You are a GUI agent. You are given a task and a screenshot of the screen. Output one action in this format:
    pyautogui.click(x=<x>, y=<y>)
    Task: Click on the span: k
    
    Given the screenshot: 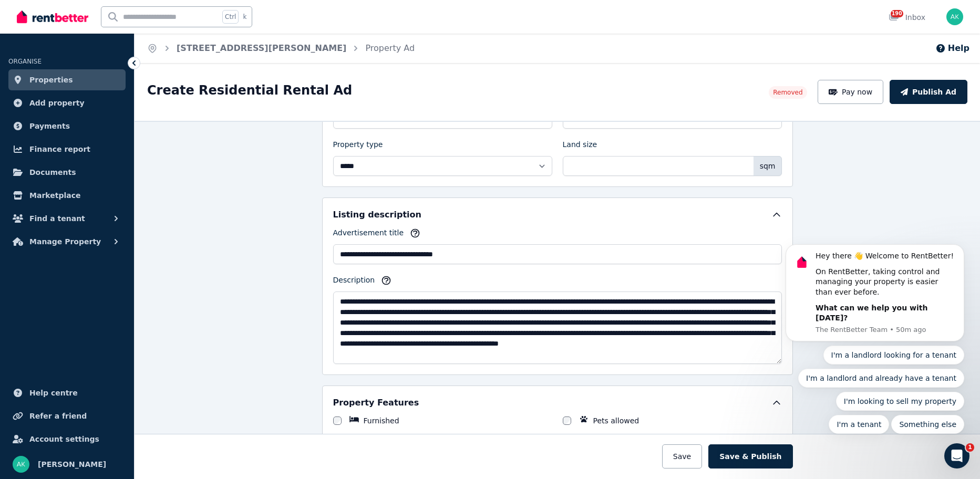 What is the action you would take?
    pyautogui.click(x=245, y=16)
    